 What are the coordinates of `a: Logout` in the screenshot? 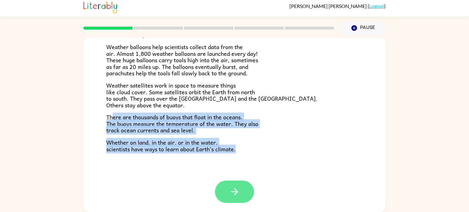 It's located at (377, 6).